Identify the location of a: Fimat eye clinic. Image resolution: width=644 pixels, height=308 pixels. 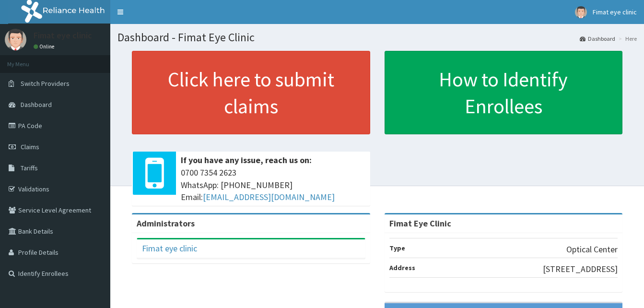
(169, 248).